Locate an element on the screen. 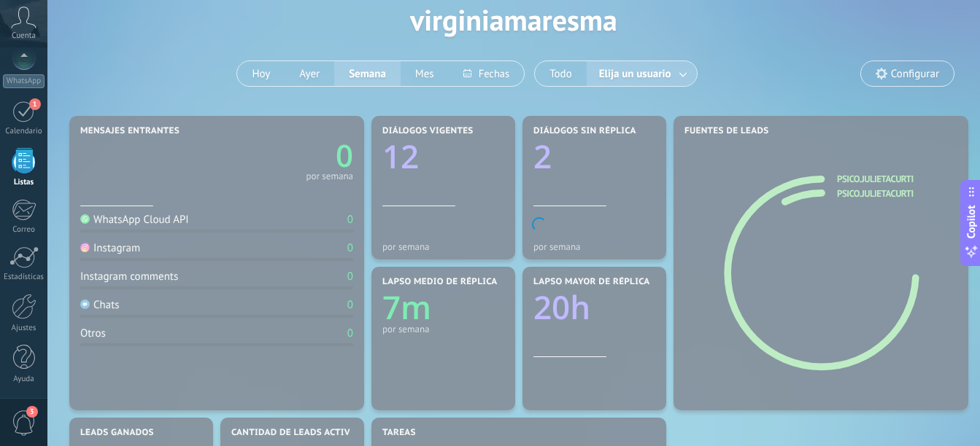  div: WhatsApp is located at coordinates (23, 81).